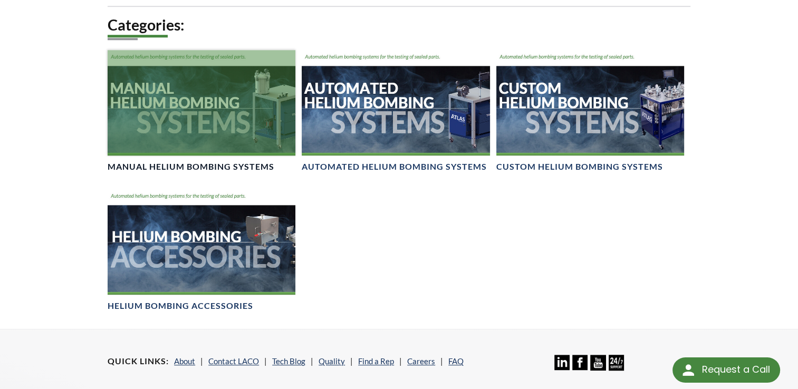 This screenshot has width=798, height=389. Describe the element at coordinates (138, 361) in the screenshot. I see `h4: Quick Links` at that location.